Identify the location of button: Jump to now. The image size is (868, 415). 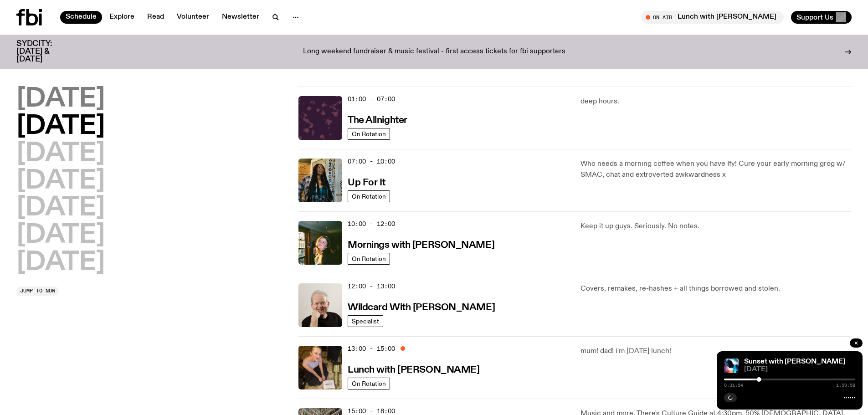
(38, 291).